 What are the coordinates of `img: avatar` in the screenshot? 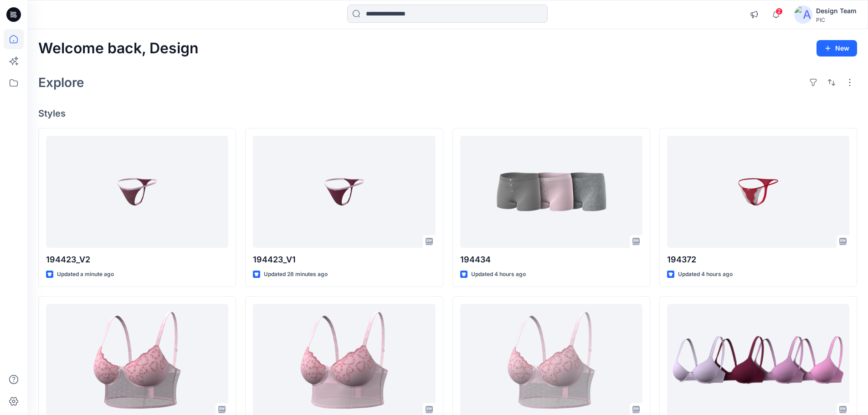 It's located at (804, 14).